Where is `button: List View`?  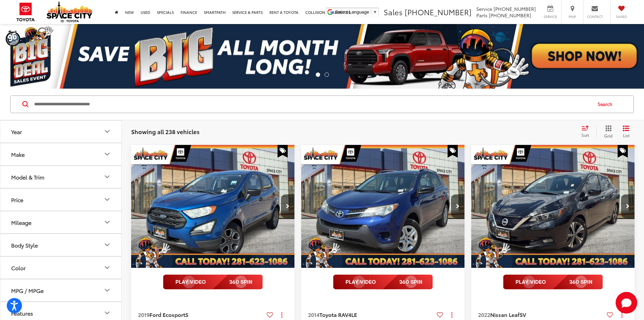
button: List View is located at coordinates (627, 132).